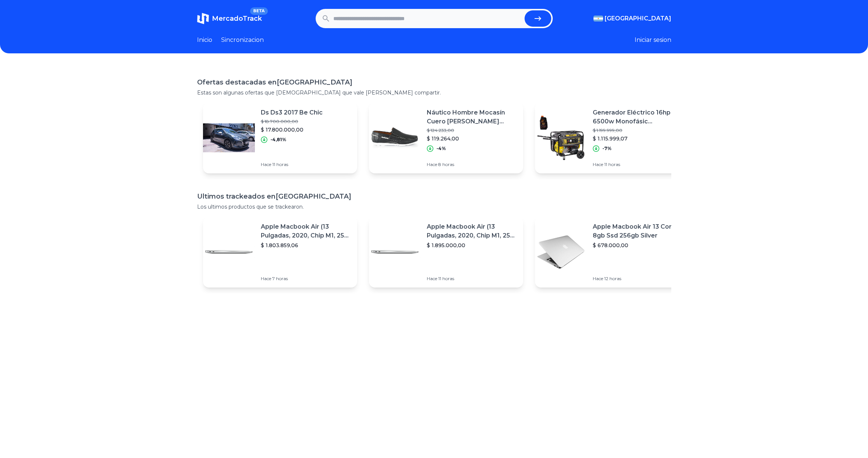 This screenshot has height=458, width=868. What do you see at coordinates (259, 11) in the screenshot?
I see `span: BETA` at bounding box center [259, 11].